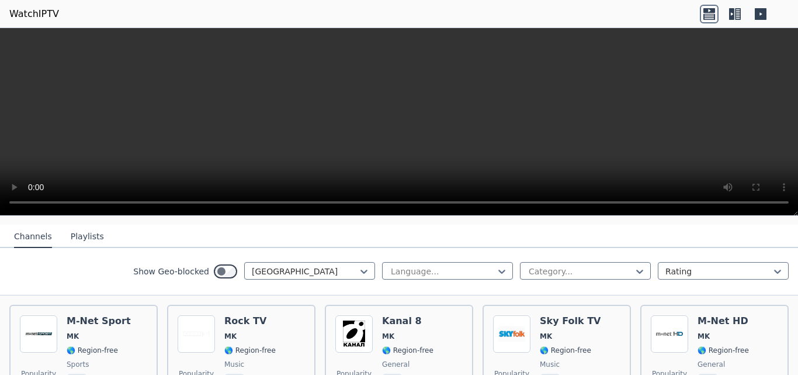 The height and width of the screenshot is (375, 798). What do you see at coordinates (570, 321) in the screenshot?
I see `h6: Sky Folk TV` at bounding box center [570, 321].